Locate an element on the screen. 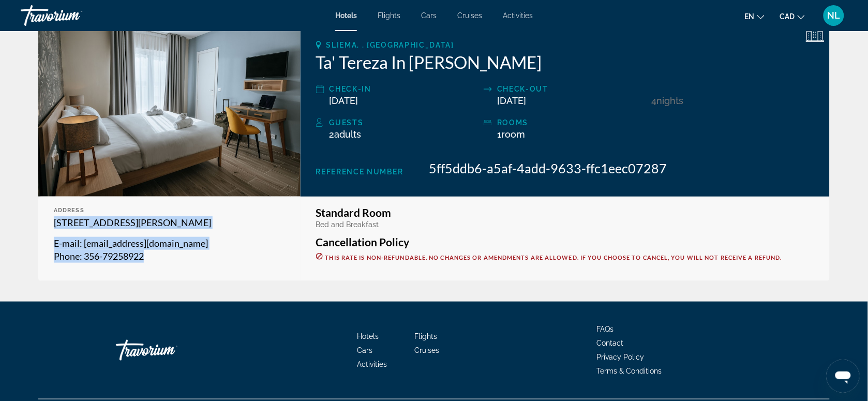 This screenshot has height=401, width=868. span: Bed and Breakfast is located at coordinates (347, 225).